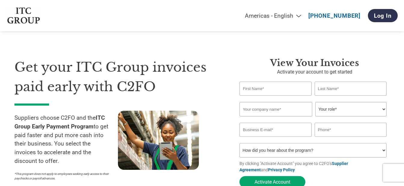  I want to click on a: Log In, so click(382, 16).